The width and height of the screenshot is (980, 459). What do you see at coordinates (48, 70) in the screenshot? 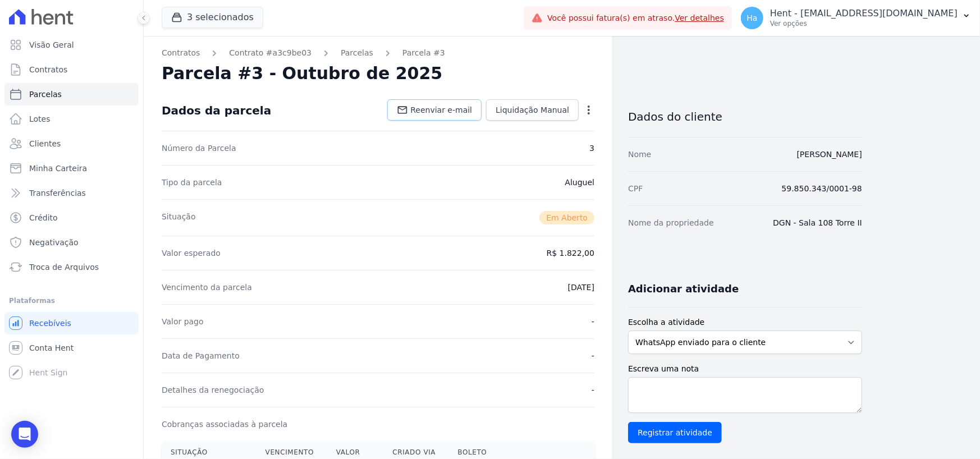
I see `span: Contratos` at bounding box center [48, 70].